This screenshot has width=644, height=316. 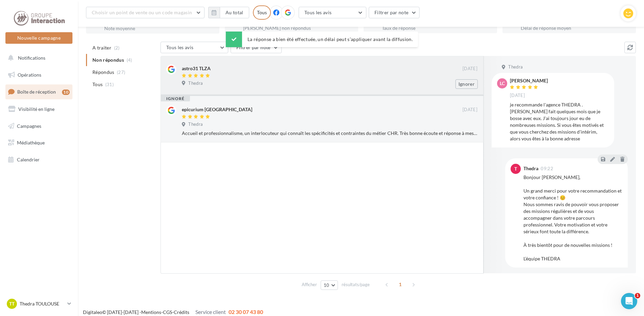 I want to click on span: Répondus, so click(x=103, y=72).